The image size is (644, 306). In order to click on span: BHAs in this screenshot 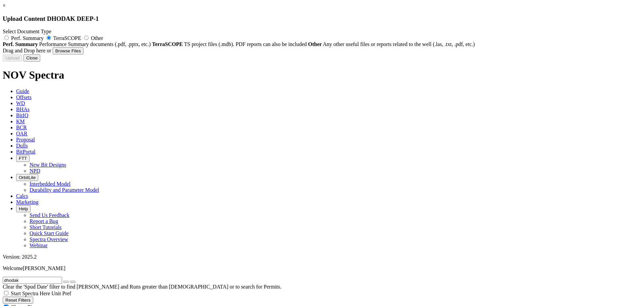, I will do `click(23, 109)`.